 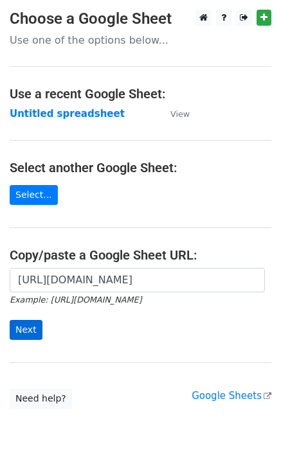 I want to click on input: Next, so click(x=26, y=330).